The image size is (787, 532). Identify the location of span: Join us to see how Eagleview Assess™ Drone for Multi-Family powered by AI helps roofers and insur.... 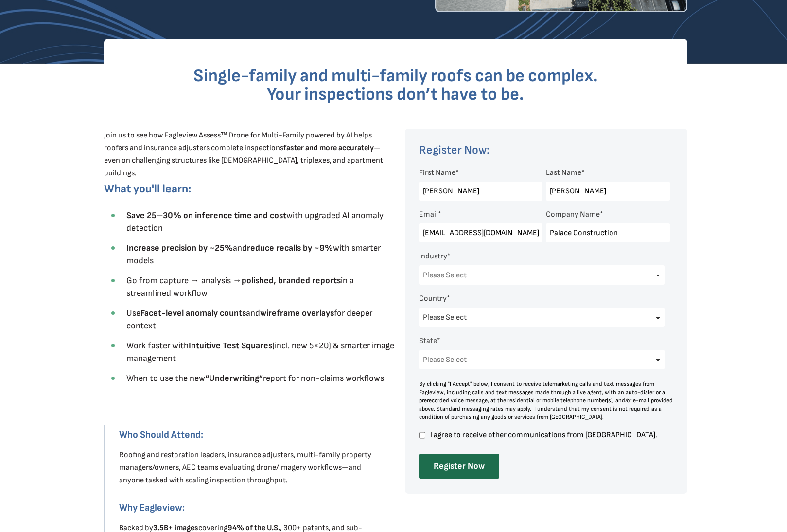
(243, 154).